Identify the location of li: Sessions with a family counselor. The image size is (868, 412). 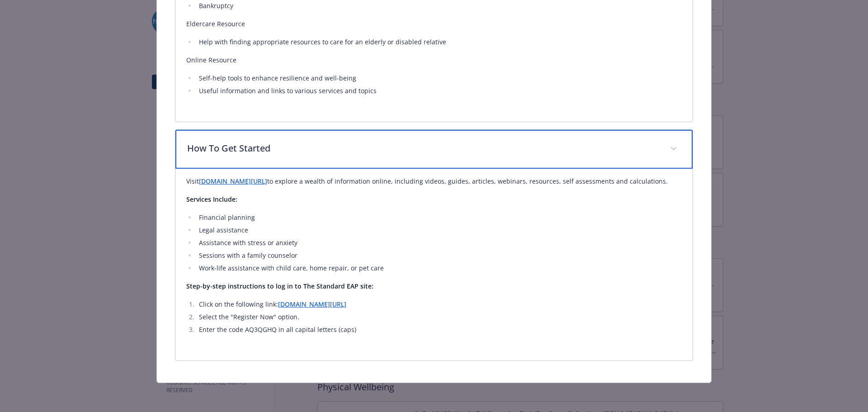
(439, 256).